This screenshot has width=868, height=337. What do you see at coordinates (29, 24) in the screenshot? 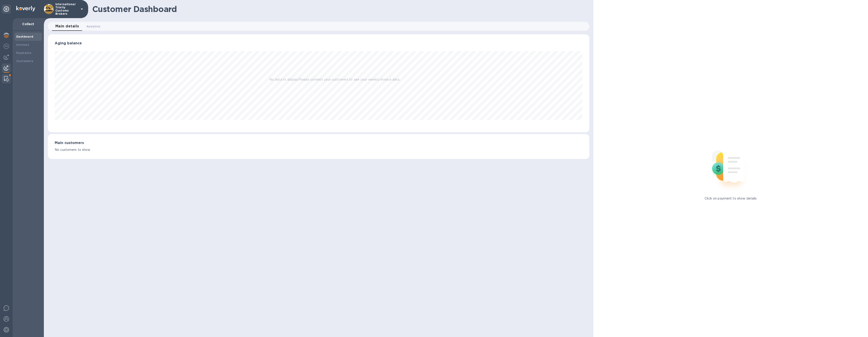
I see `p: Collect` at bounding box center [29, 24].